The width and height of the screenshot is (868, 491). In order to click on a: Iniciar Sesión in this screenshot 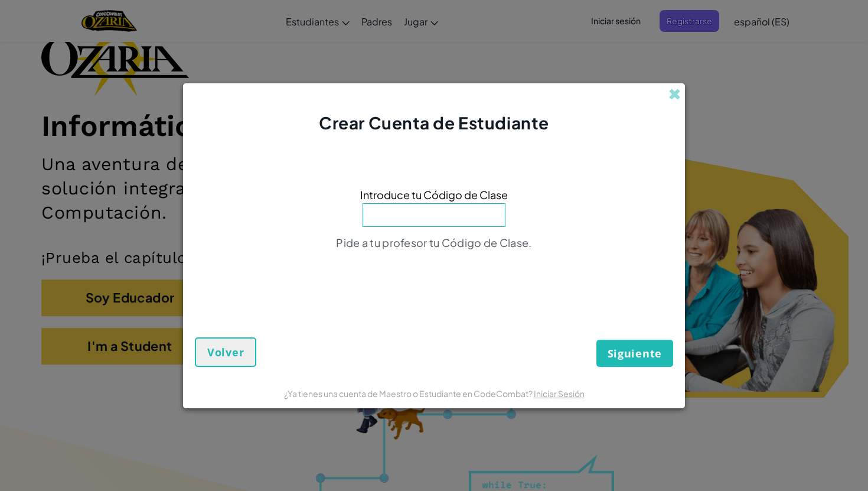, I will do `click(559, 393)`.